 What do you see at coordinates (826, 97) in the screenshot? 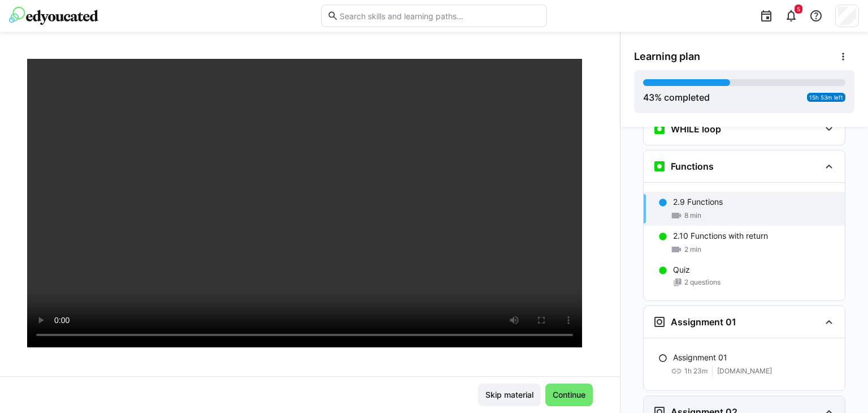
I see `span: 15h 53m left` at bounding box center [826, 97].